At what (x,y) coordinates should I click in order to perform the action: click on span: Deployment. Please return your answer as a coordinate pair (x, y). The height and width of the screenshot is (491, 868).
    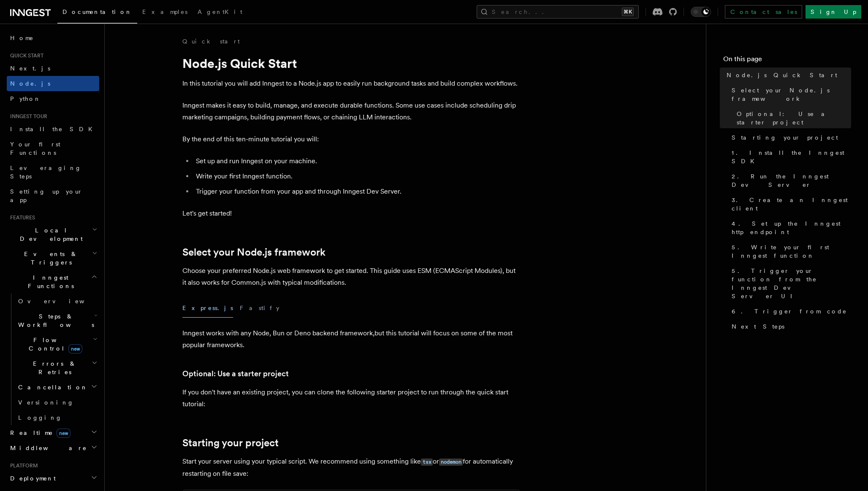
    Looking at the image, I should click on (31, 478).